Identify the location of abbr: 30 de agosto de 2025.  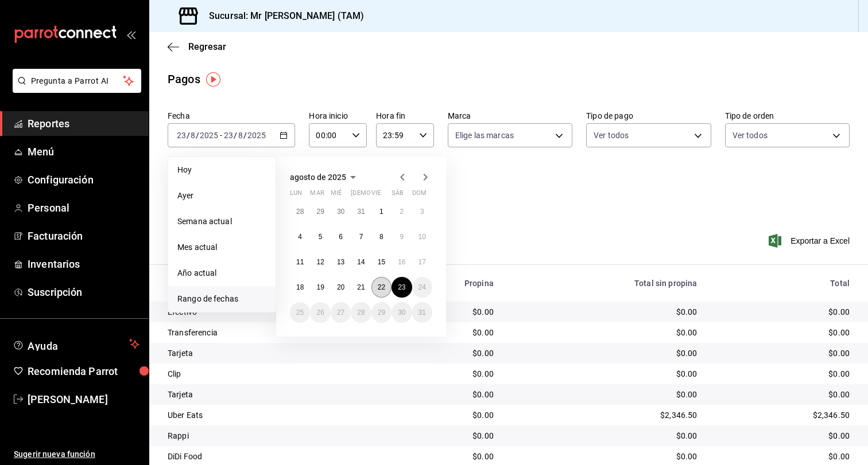
(401, 312).